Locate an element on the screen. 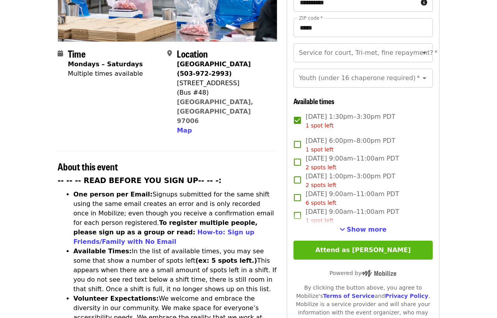  strong: Volunteer Expectations: is located at coordinates (116, 298).